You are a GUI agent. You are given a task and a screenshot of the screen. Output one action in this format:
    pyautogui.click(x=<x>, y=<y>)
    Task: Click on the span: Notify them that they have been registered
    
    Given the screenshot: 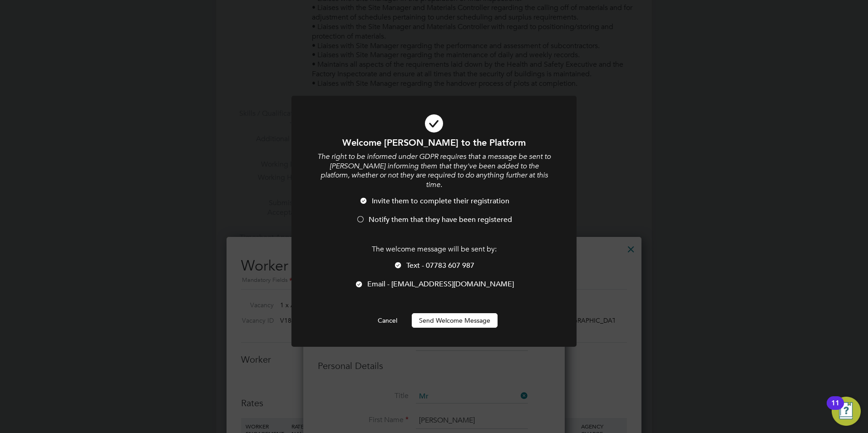 What is the action you would take?
    pyautogui.click(x=440, y=219)
    